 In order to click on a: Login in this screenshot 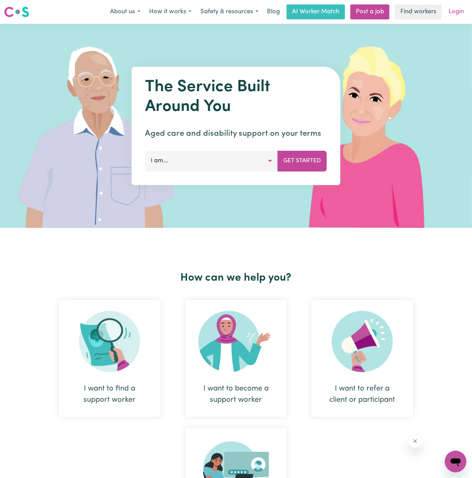, I will do `click(456, 12)`.